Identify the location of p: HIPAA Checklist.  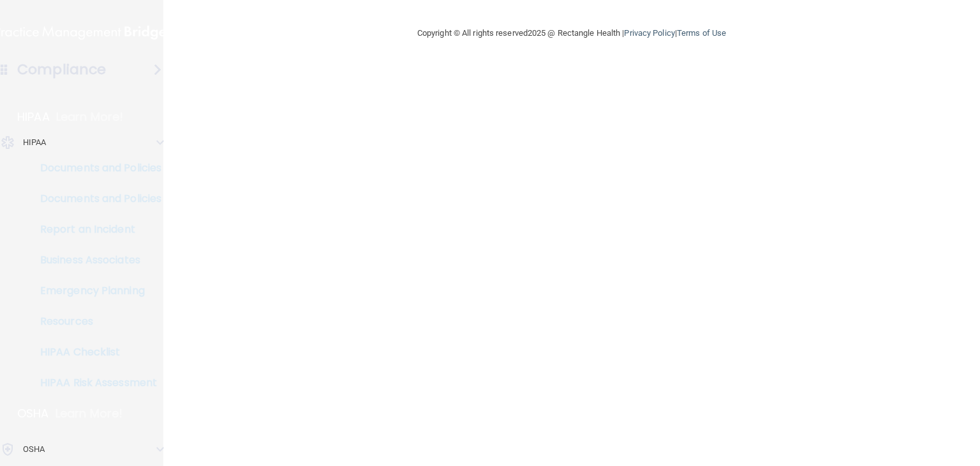
(95, 352).